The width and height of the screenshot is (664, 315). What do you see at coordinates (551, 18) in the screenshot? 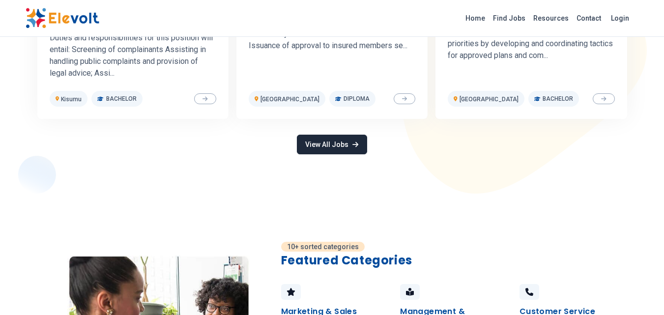
I see `a: Resources` at bounding box center [551, 18].